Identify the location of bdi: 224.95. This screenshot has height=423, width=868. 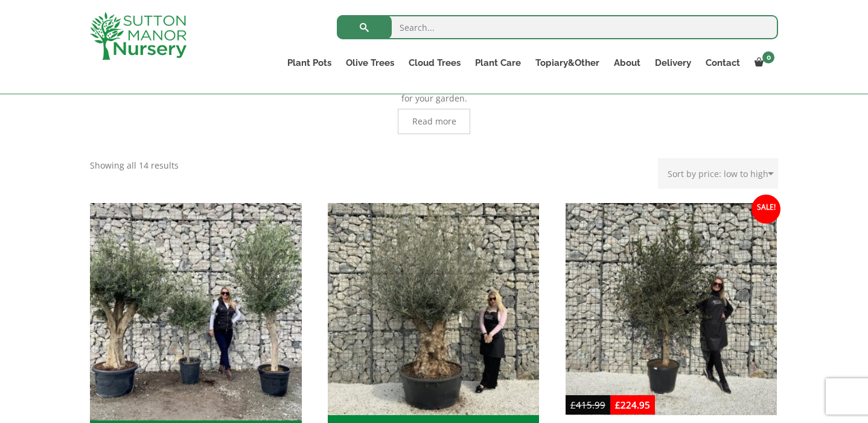
(633, 405).